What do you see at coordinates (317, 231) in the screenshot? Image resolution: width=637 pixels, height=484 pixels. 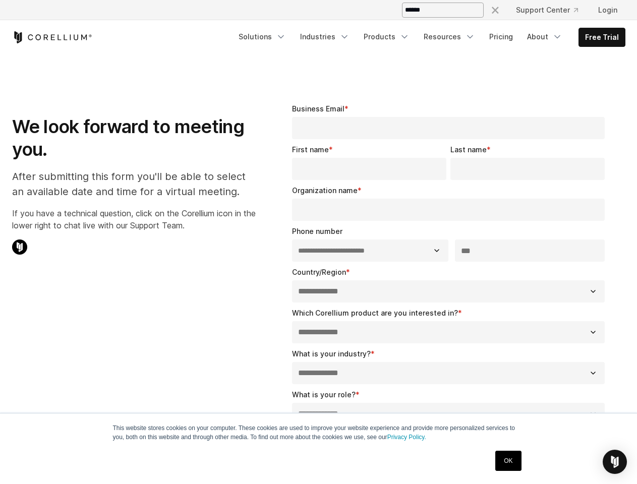 I see `span: Phone number` at bounding box center [317, 231].